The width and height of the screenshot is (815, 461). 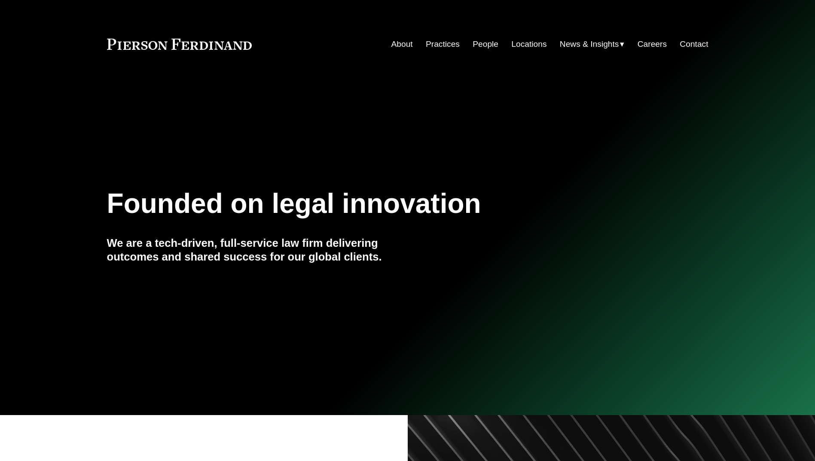 I want to click on a: Locations, so click(x=529, y=44).